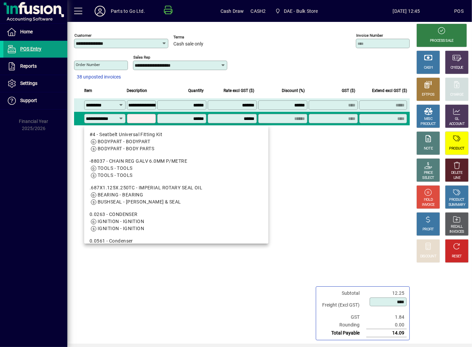  What do you see at coordinates (457, 227) in the screenshot?
I see `div: RECALL` at bounding box center [457, 227].